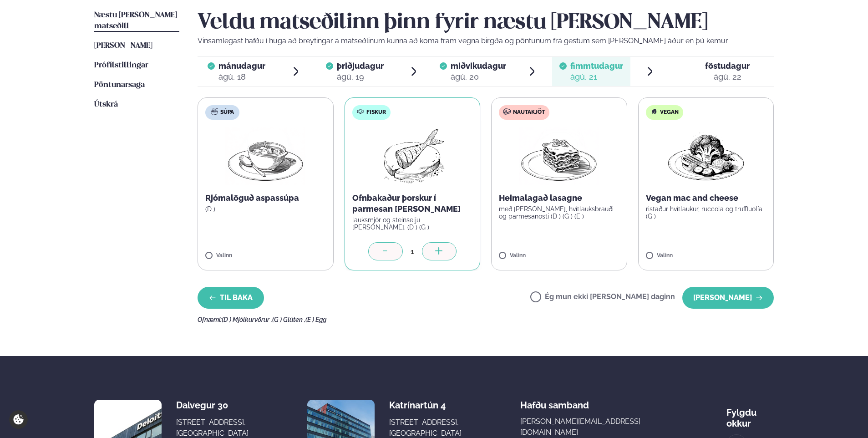  I want to click on span: (G ) Glúten ,, so click(289, 320).